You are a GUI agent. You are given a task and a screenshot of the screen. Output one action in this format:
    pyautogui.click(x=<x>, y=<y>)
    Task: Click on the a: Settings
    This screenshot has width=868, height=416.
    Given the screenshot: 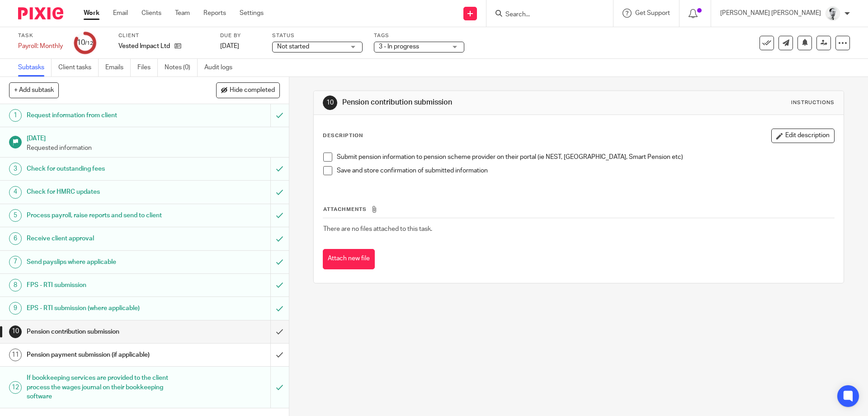 What is the action you would take?
    pyautogui.click(x=252, y=13)
    